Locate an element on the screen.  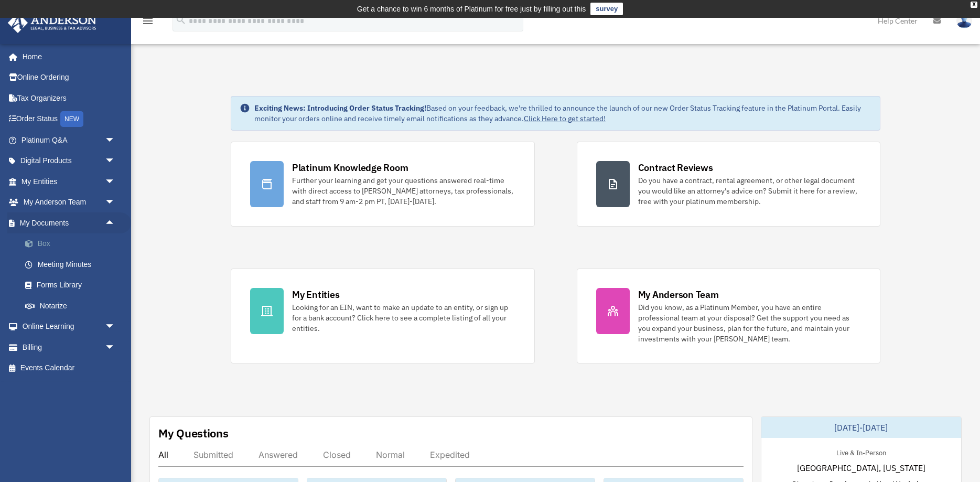
a: My Entitiesarrow_drop_down is located at coordinates (69, 182).